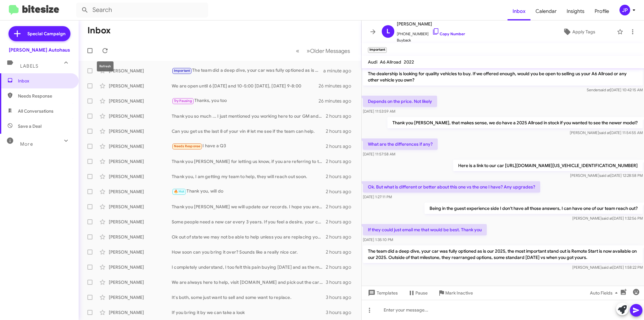 This screenshot has height=320, width=644. Describe the element at coordinates (422, 293) in the screenshot. I see `span: Pause` at that location.